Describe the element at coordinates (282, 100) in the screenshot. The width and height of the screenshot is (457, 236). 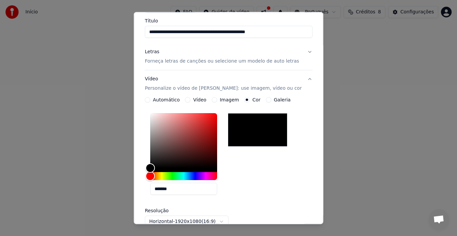
I see `label: Galeria` at that location.